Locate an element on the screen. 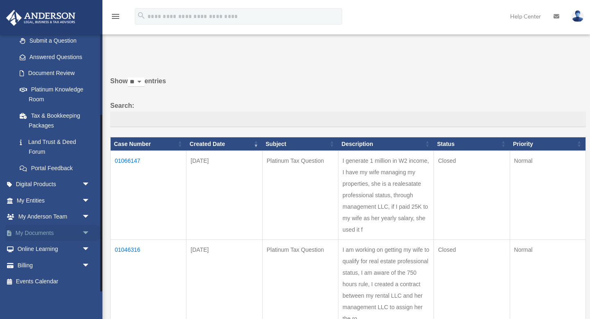  a: Billingarrow_drop_down is located at coordinates (54, 265).